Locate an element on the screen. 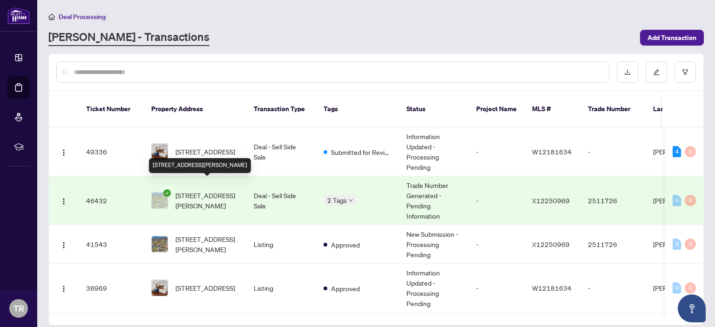 This screenshot has width=715, height=327. th: Project Name is located at coordinates (497, 109).